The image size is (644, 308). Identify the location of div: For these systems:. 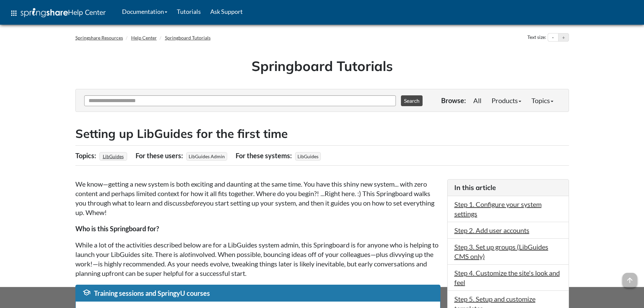
(264, 155).